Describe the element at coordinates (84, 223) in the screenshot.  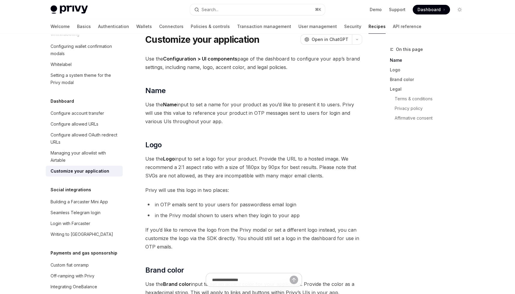
I see `a: Login with Farcaster` at that location.